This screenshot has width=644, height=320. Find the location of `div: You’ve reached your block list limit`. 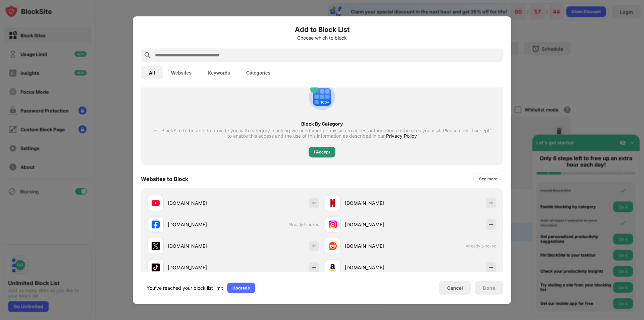

div: You’ve reached your block list limit is located at coordinates (185, 288).